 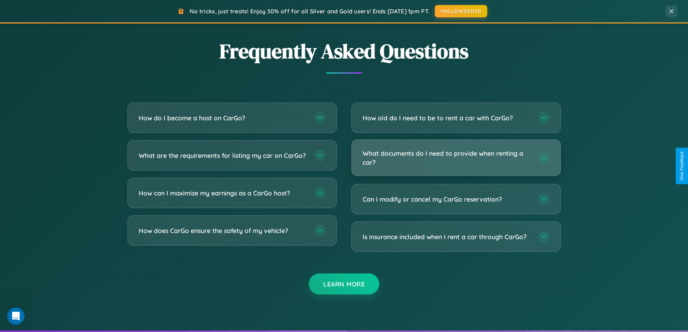 What do you see at coordinates (223, 155) in the screenshot?
I see `h3: What are the requirements for listing my car on CarGo?` at bounding box center [223, 155].